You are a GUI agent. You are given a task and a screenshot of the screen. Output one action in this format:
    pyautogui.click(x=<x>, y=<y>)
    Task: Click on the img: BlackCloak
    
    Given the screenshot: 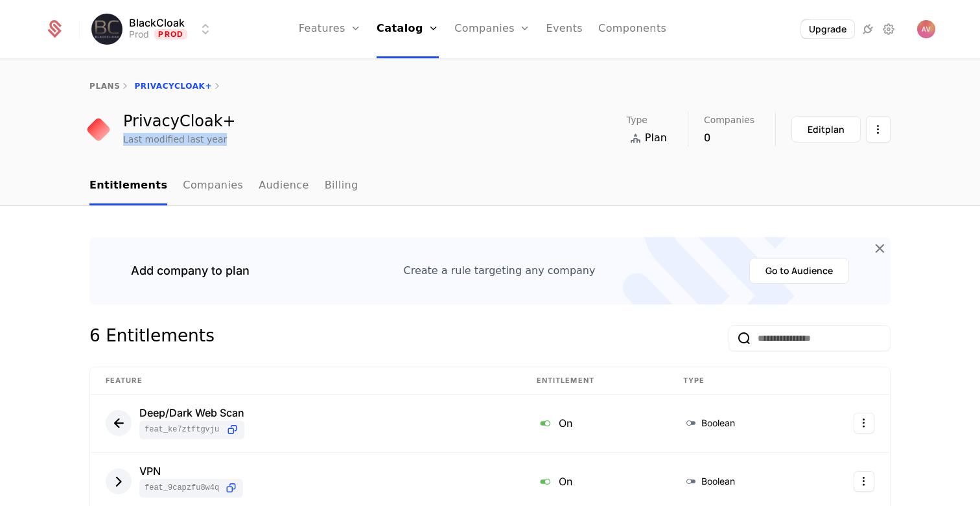 What is the action you would take?
    pyautogui.click(x=107, y=29)
    